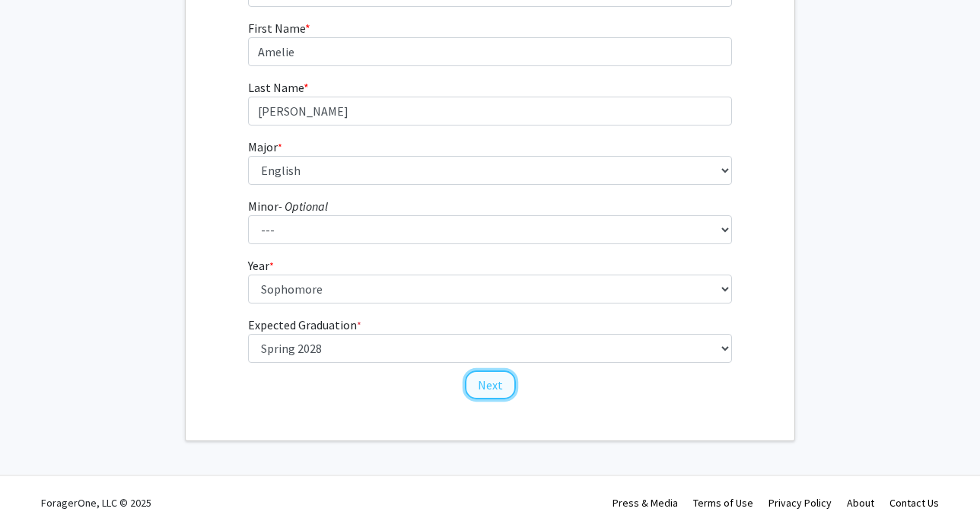 The image size is (980, 518). Describe the element at coordinates (861, 503) in the screenshot. I see `a: About` at that location.